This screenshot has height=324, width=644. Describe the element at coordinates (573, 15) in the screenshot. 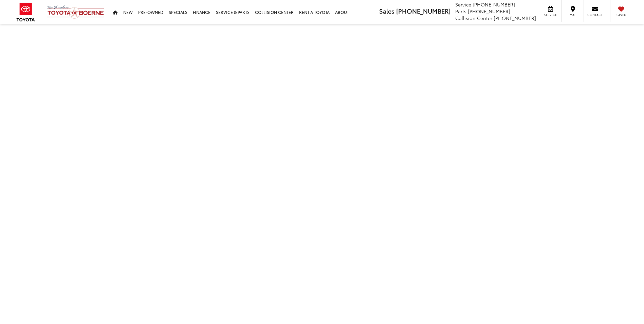

I see `span: Map` at that location.